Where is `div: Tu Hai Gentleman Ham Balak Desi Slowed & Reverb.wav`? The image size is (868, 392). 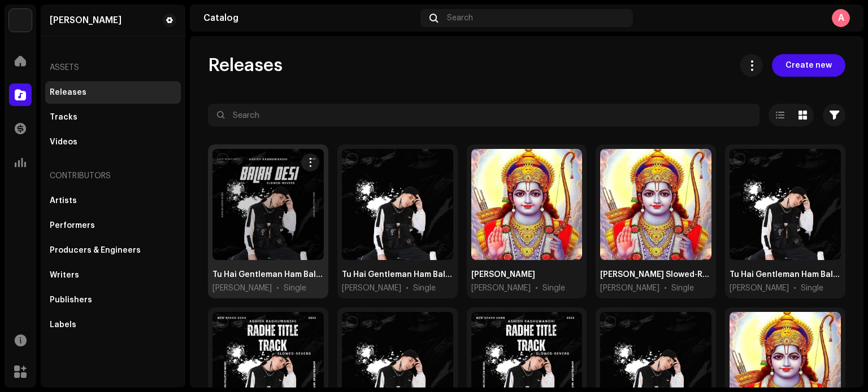
div: Tu Hai Gentleman Ham Balak Desi Slowed & Reverb.wav is located at coordinates (268, 275).